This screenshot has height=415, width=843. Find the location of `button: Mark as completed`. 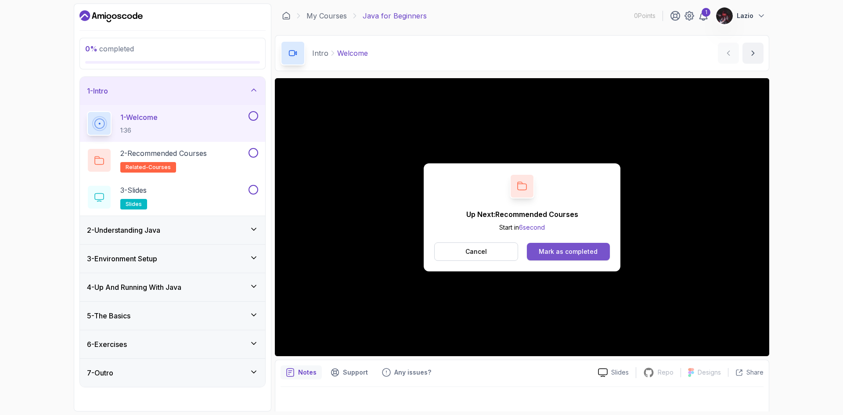

button: Mark as completed is located at coordinates (568, 251).